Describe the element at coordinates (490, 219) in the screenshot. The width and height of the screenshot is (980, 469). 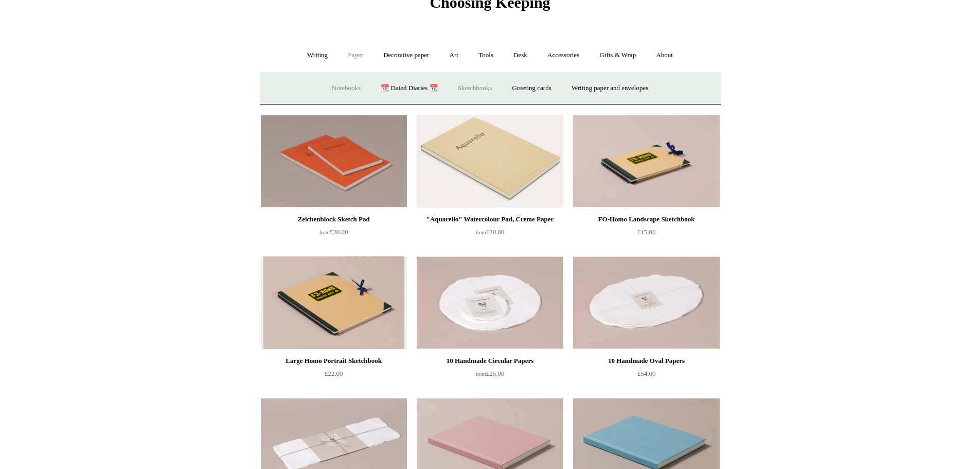
I see `div: "Aquarello" Watercolour Pad, Creme Paper` at that location.